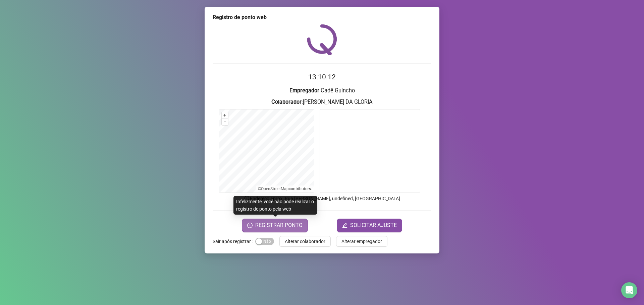  What do you see at coordinates (250, 226) in the screenshot?
I see `span: clock-circle` at bounding box center [250, 226].